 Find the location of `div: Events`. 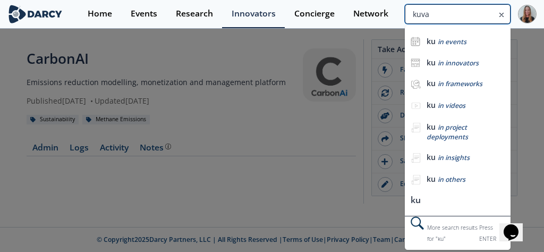

div: Events is located at coordinates (144, 14).